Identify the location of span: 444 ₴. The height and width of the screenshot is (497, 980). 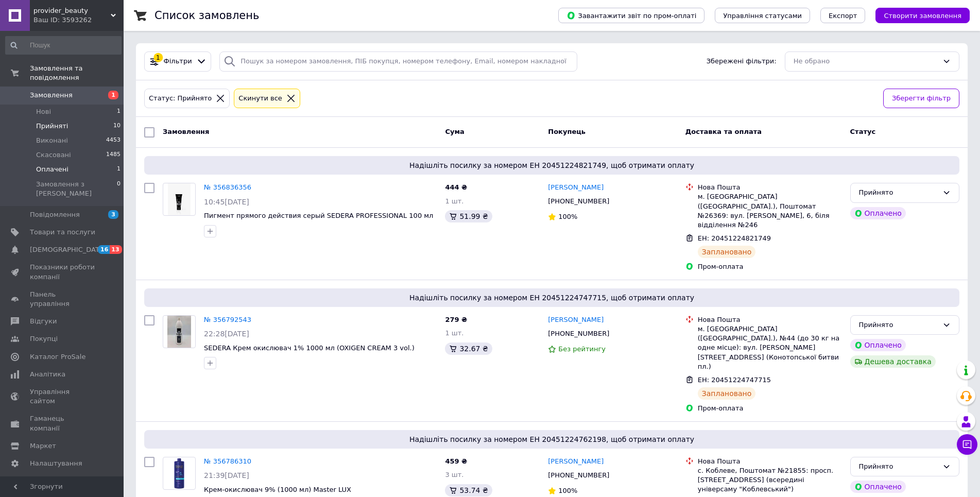
(456, 187).